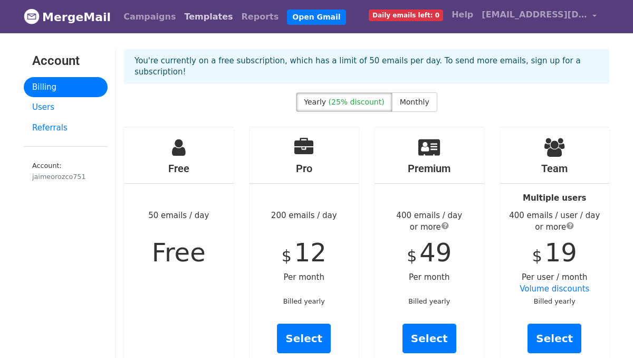  Describe the element at coordinates (406, 15) in the screenshot. I see `a: Daily emails left: 0` at that location.